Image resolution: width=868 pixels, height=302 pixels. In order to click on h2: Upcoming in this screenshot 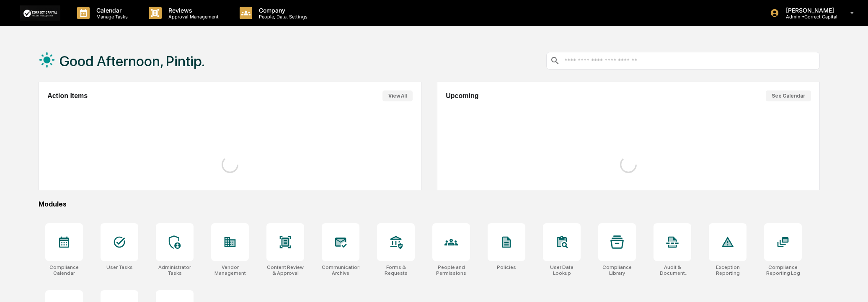, I will do `click(462, 96)`.